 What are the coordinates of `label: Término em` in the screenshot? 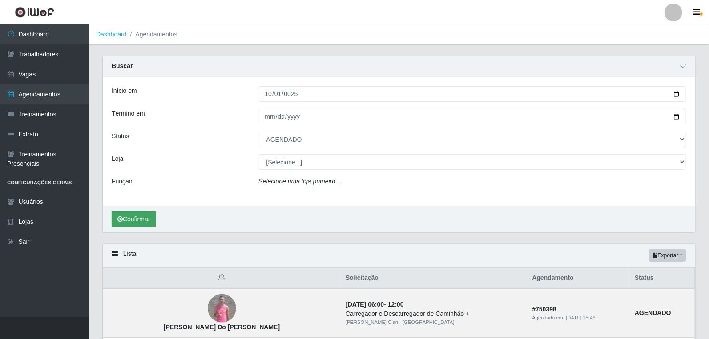 It's located at (128, 113).